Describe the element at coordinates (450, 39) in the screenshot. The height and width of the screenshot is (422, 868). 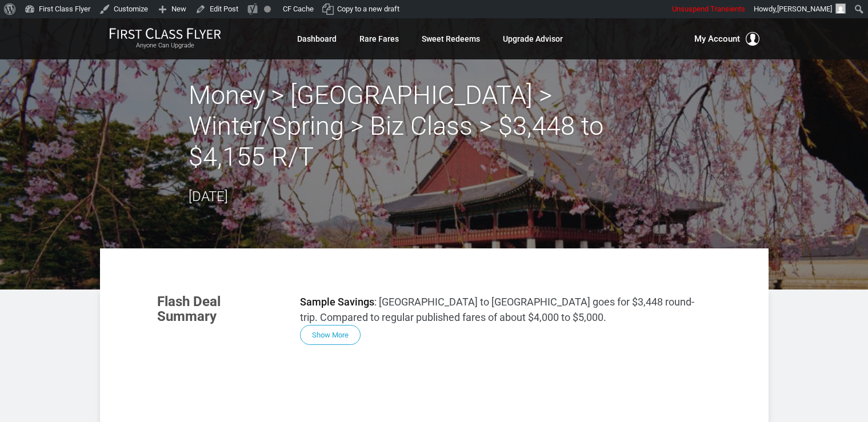
I see `a: Sweet Redeems` at that location.